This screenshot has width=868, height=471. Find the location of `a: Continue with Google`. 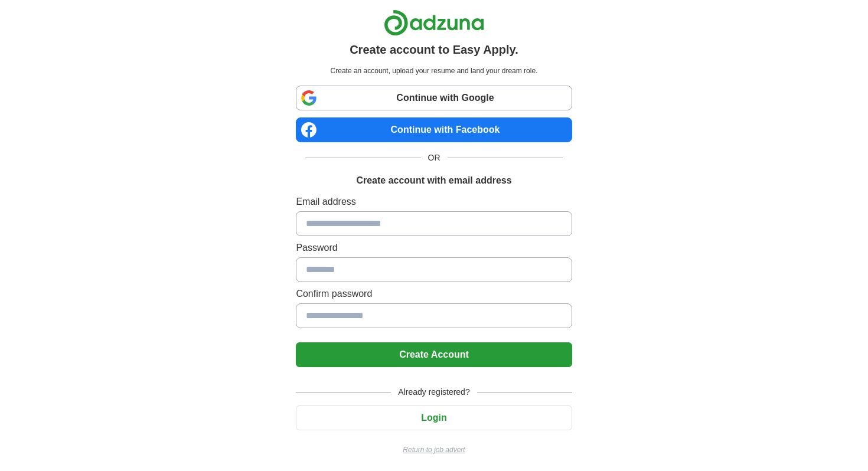

a: Continue with Google is located at coordinates (434, 98).